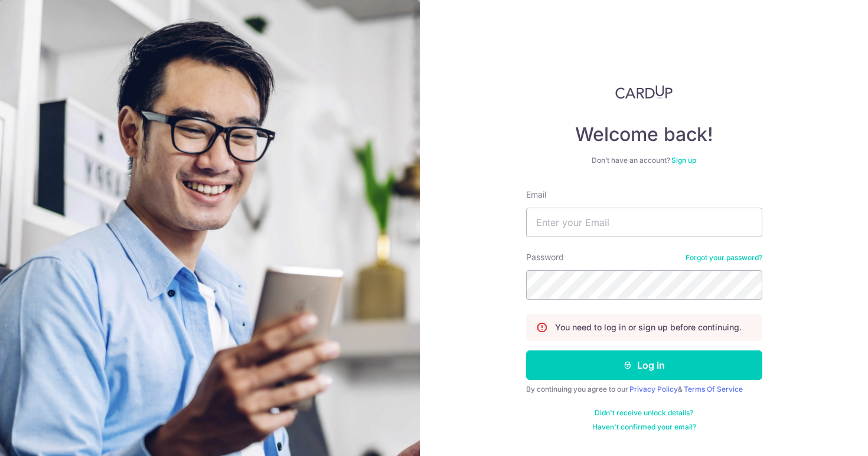 The height and width of the screenshot is (456, 868). I want to click on input: Enter your Email, so click(644, 223).